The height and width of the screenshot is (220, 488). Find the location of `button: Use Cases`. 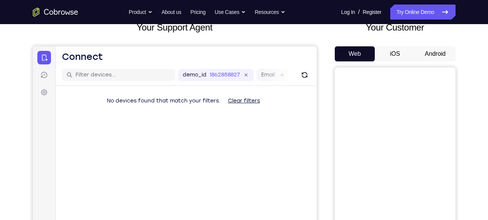

button: Use Cases is located at coordinates (230, 12).